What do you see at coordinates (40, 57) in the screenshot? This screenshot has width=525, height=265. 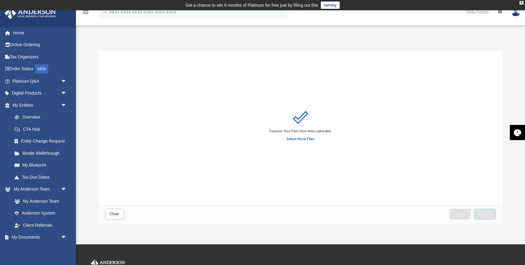 I see `a: Tax Organizers` at bounding box center [40, 57].